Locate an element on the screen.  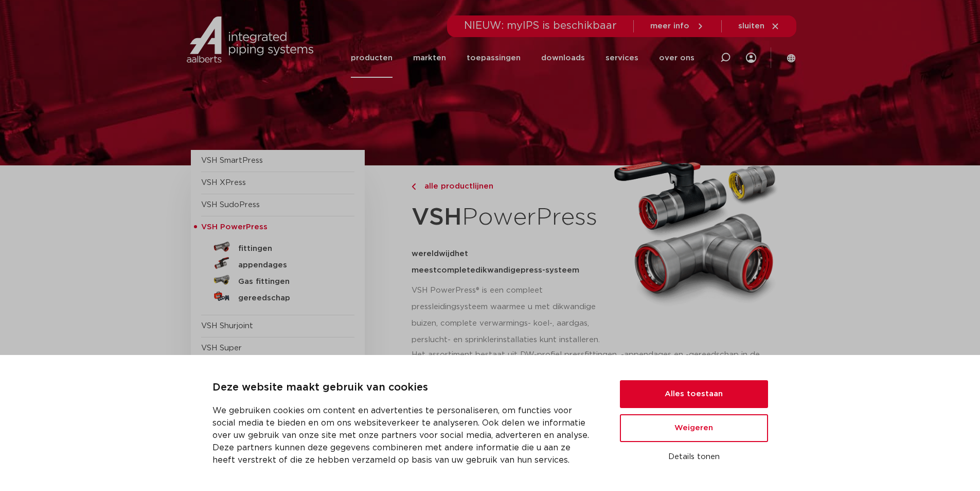
a: VSH XPress is located at coordinates (223, 182).